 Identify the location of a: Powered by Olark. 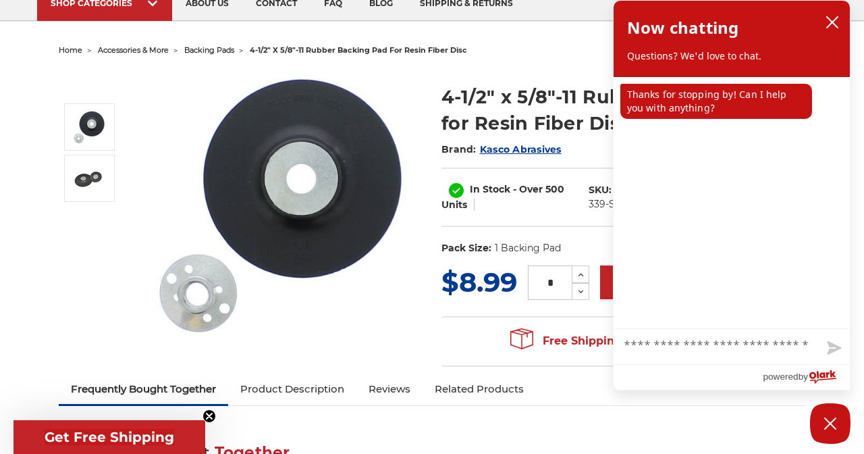
(806, 377).